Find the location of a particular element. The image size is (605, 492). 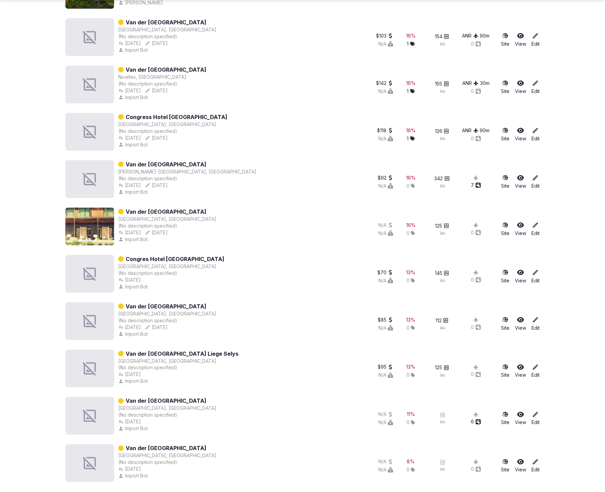

div: 90 m is located at coordinates (484, 36).